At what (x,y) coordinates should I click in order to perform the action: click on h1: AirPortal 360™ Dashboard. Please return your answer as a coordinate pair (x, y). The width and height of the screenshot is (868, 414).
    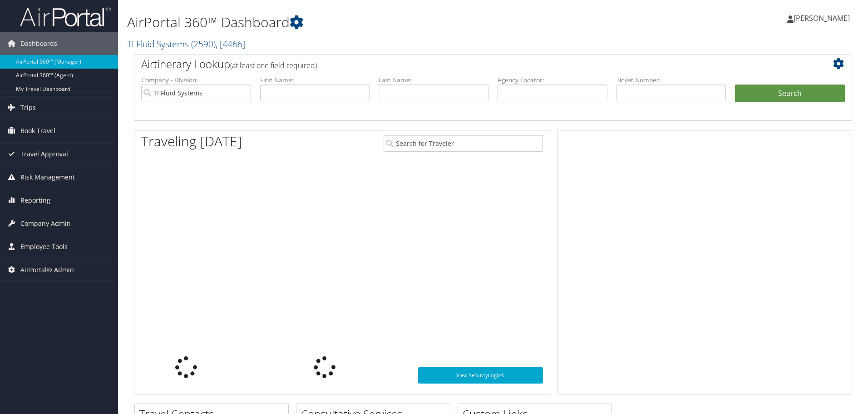
    Looking at the image, I should click on (371, 22).